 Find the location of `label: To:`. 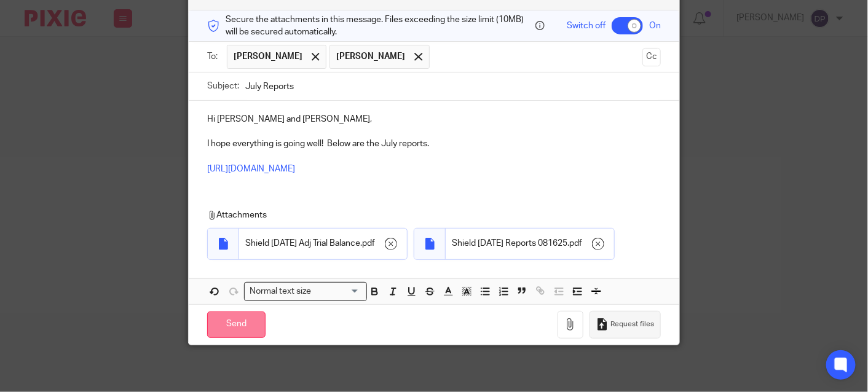

label: To: is located at coordinates (214, 57).